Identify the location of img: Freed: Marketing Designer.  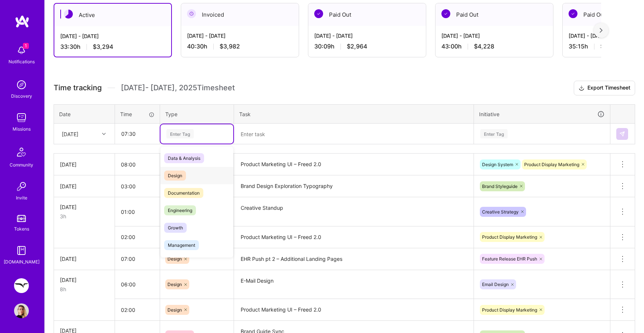
(21, 286).